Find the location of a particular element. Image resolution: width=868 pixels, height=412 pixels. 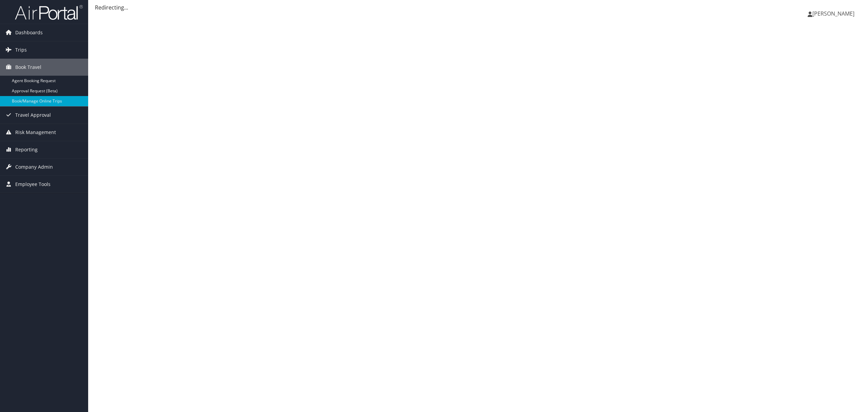

span: Dashboards is located at coordinates (29, 33).